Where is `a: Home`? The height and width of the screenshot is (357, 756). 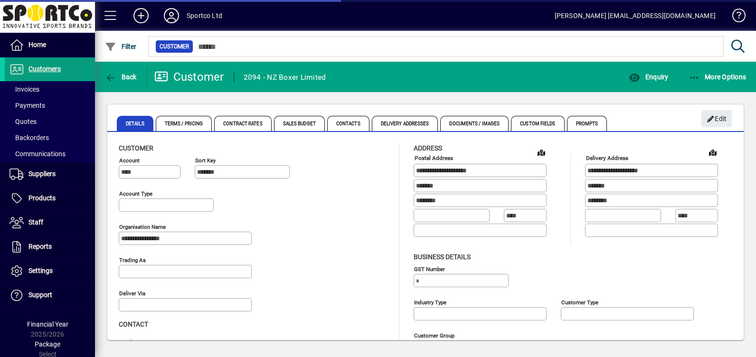
a: Home is located at coordinates (50, 45).